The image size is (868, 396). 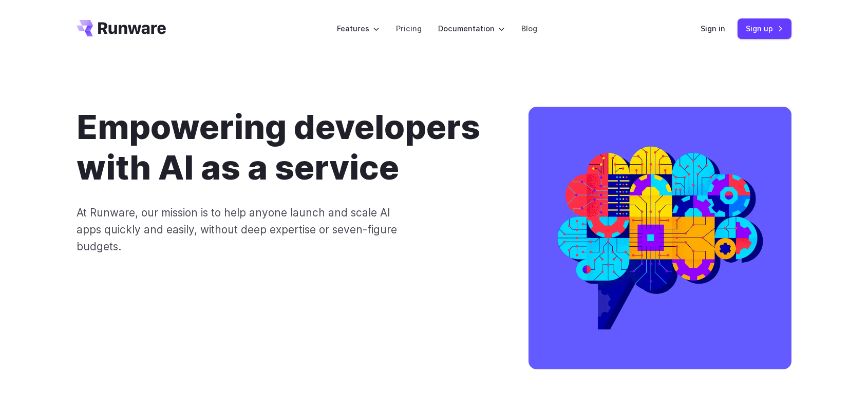 What do you see at coordinates (409, 28) in the screenshot?
I see `a: Pricing` at bounding box center [409, 28].